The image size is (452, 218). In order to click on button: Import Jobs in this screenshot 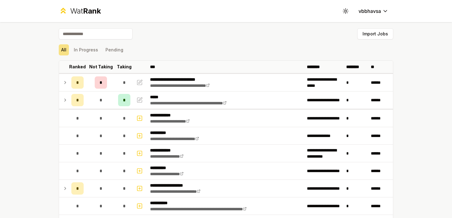, I will do `click(375, 34)`.